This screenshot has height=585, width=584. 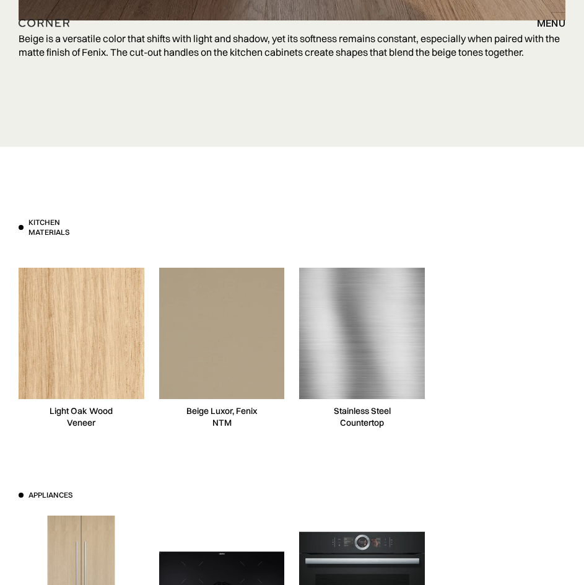 What do you see at coordinates (63, 23) in the screenshot?
I see `a: home` at bounding box center [63, 23].